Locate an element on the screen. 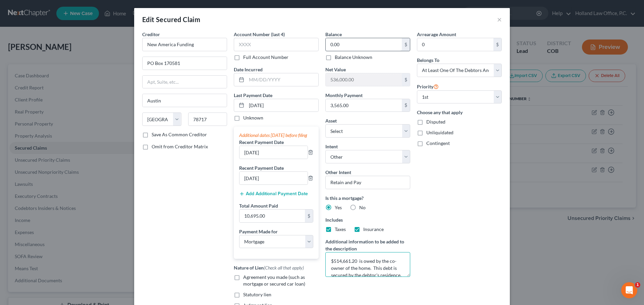 This screenshot has width=644, height=305. span: Yes is located at coordinates (338, 207).